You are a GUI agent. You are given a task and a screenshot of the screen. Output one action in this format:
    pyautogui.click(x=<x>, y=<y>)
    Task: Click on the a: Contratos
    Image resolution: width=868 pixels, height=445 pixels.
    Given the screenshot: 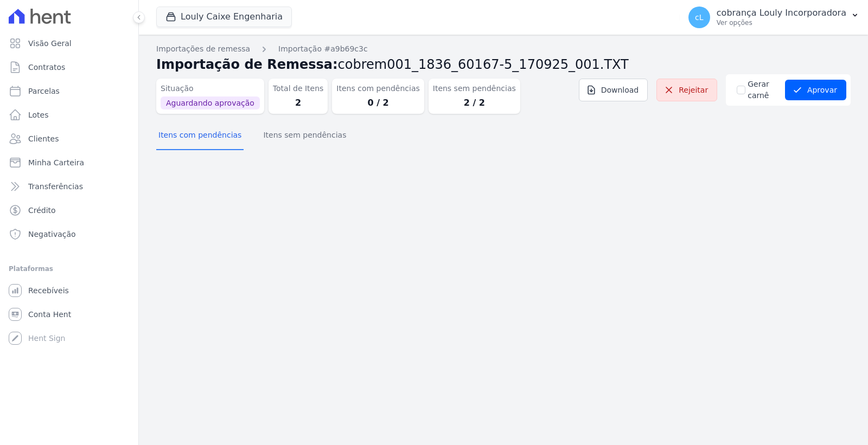 What is the action you would take?
    pyautogui.click(x=69, y=67)
    